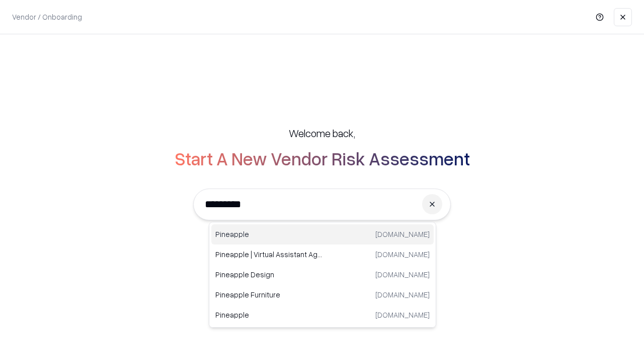 The width and height of the screenshot is (644, 363). I want to click on p: Pineapple Furniture, so click(269, 294).